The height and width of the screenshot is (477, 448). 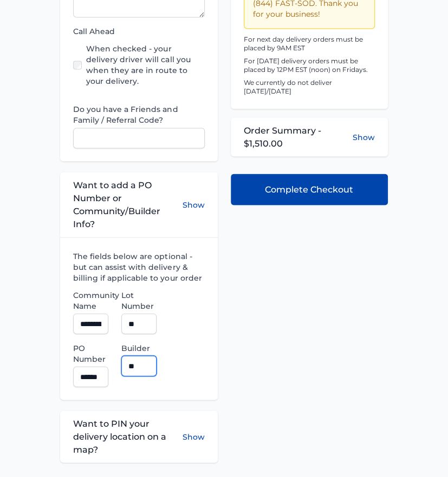 What do you see at coordinates (139, 114) in the screenshot?
I see `label: Do you have a Friends and Family / Referral Code?` at bounding box center [139, 114].